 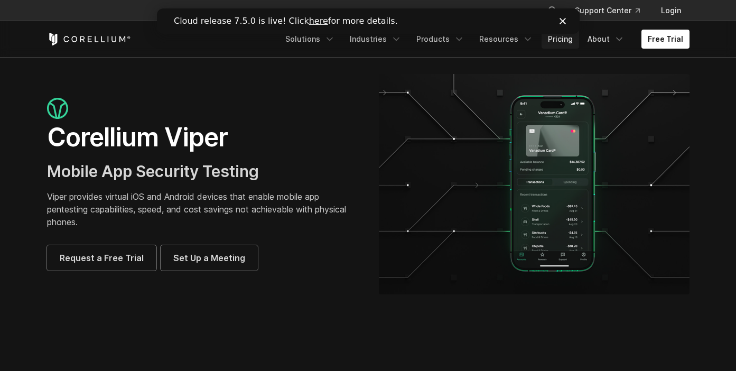 I want to click on span: Mobile App Security Testing, so click(x=153, y=171).